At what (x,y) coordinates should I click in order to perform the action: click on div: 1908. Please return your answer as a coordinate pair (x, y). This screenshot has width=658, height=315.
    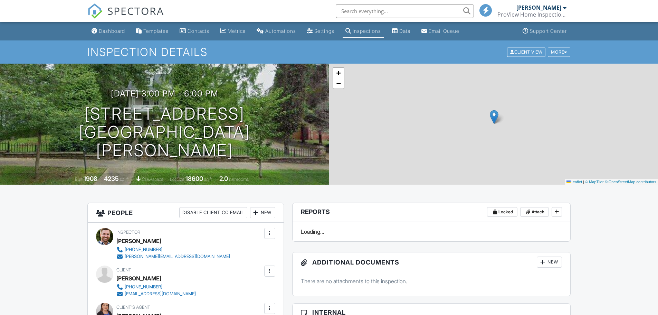
    Looking at the image, I should click on (90, 178).